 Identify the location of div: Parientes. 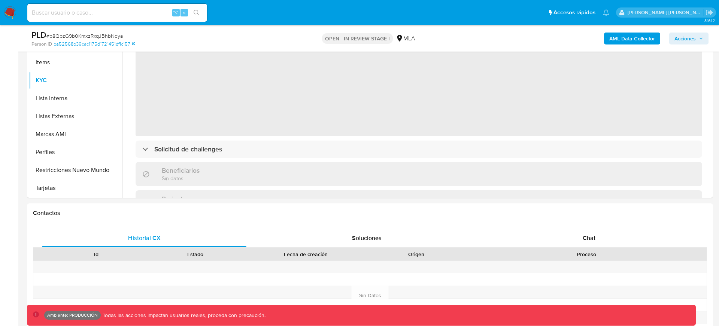
(418, 202).